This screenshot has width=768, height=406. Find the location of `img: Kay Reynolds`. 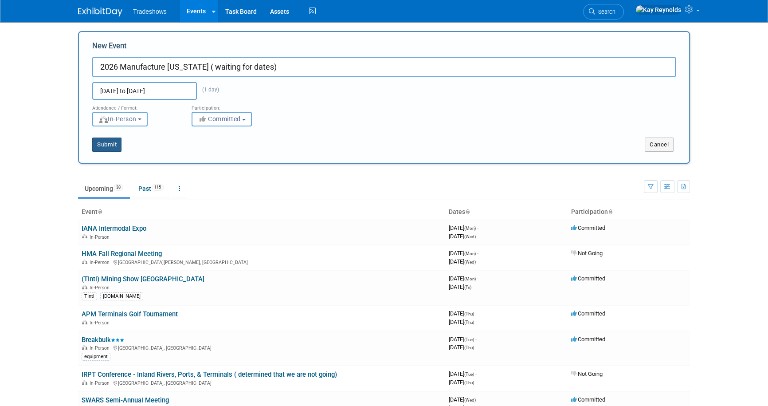

img: Kay Reynolds is located at coordinates (658, 10).